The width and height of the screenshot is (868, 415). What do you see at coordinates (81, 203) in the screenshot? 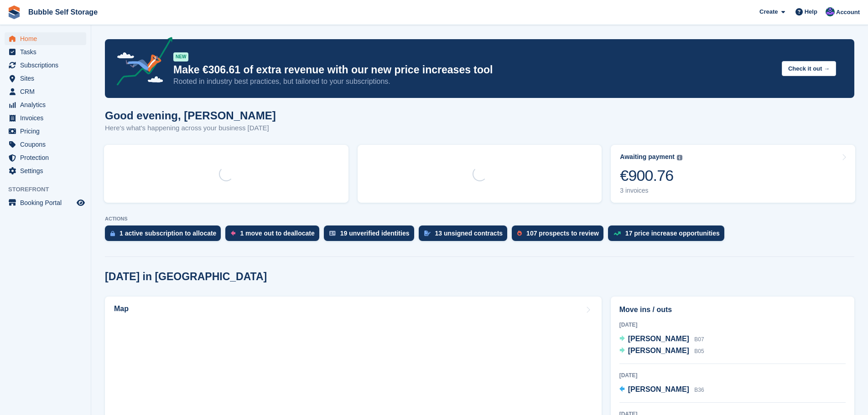
I see `a: Preview store` at bounding box center [81, 203].